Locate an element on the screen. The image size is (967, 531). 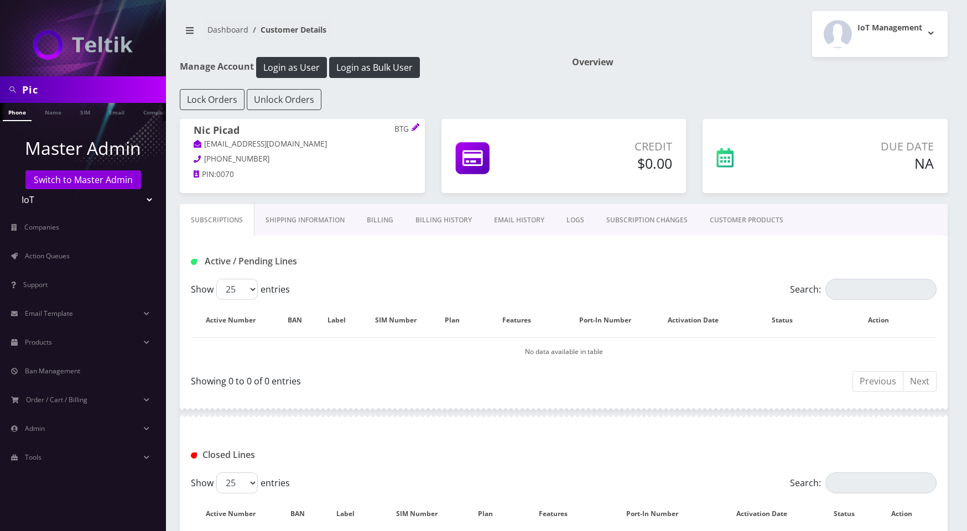
h1: Manage Account is located at coordinates (367, 67).